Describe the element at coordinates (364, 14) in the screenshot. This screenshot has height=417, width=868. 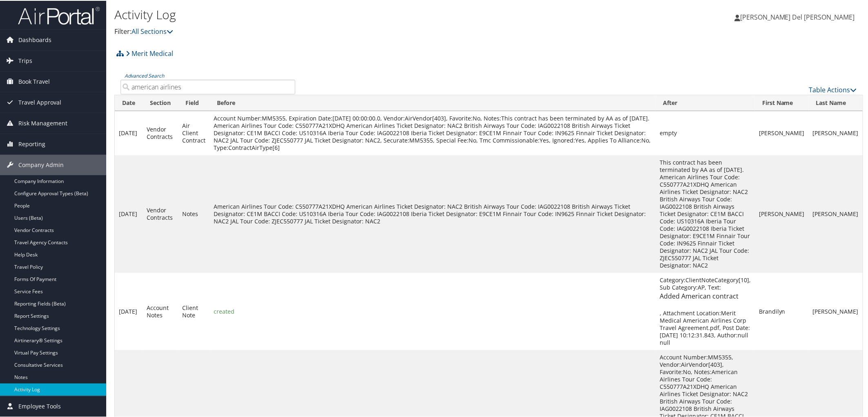
I see `h1: Activity Log` at that location.